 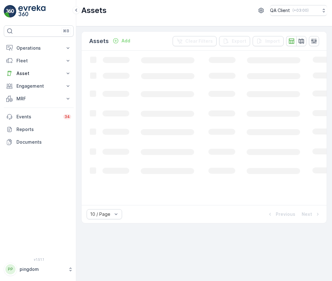 I want to click on p: ⌘B, so click(x=66, y=31).